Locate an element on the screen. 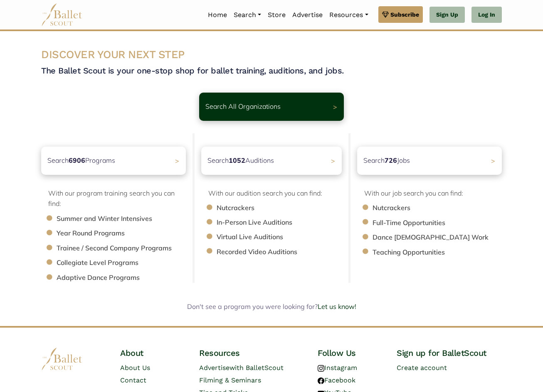 The image size is (543, 392). div: Don't see a program you were looking for? is located at coordinates (272, 307).